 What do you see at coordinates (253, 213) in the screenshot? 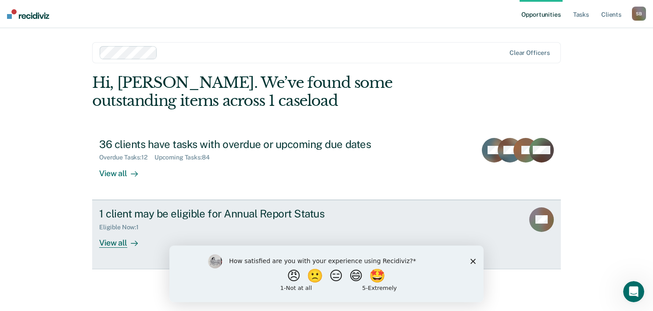
I see `div: 1 client may be eligible for Annual Report Status` at bounding box center [253, 213].